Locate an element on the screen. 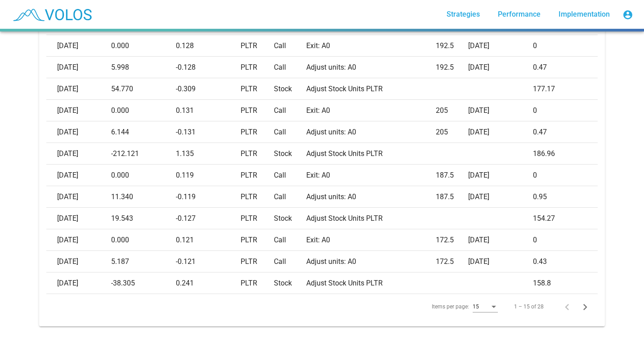 The width and height of the screenshot is (644, 348). span: Strategies is located at coordinates (463, 14).